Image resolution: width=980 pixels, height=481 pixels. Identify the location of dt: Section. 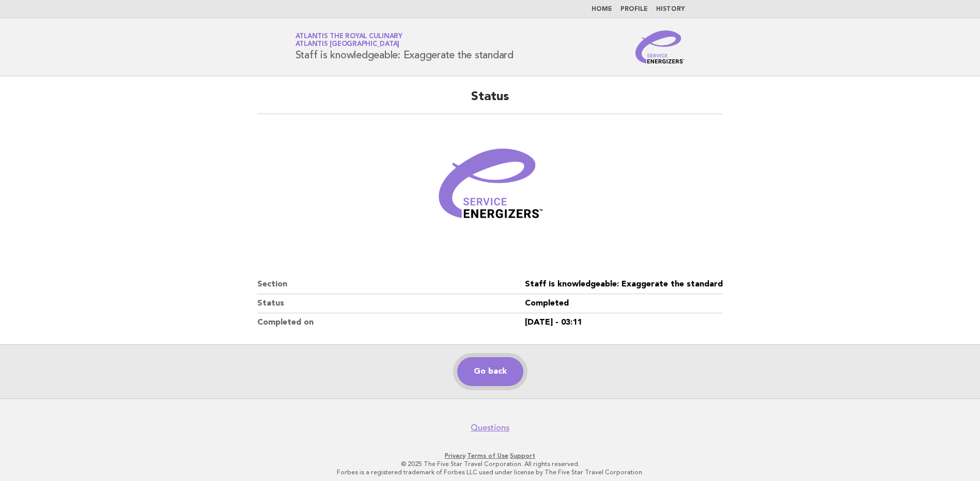
(391, 284).